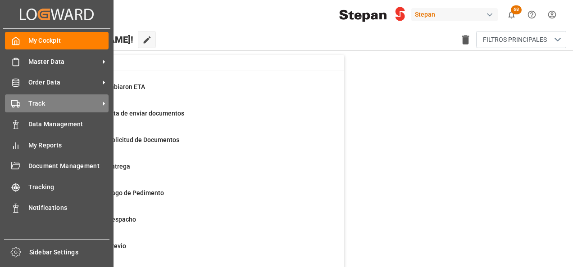 This screenshot has width=573, height=267. Describe the element at coordinates (116, 193) in the screenshot. I see `span: Pendiente de Pago de Pedimento` at that location.